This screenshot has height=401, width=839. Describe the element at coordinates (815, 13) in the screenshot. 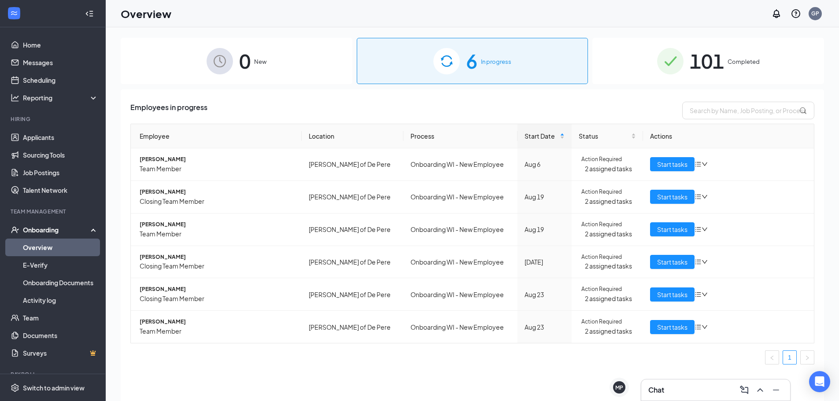

I see `div: GP` at that location.